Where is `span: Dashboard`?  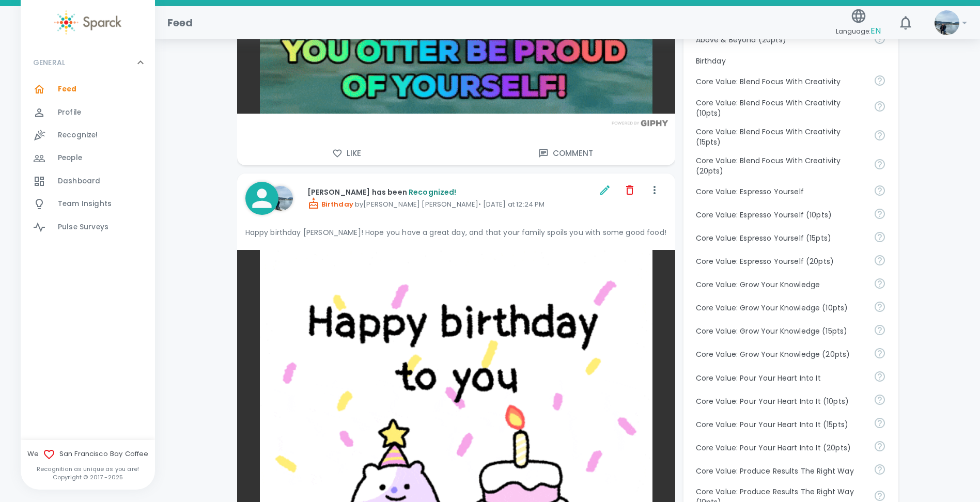 span: Dashboard is located at coordinates (79, 181).